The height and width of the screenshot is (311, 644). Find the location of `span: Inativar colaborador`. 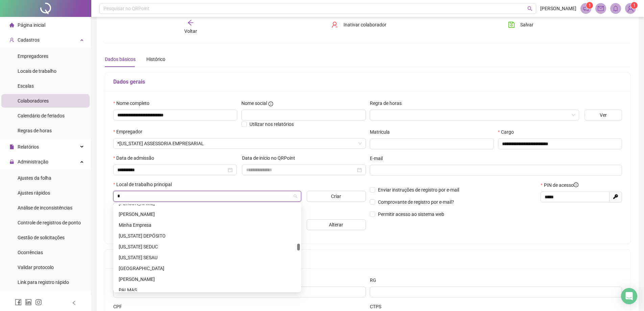

span: Inativar colaborador is located at coordinates (365, 25).